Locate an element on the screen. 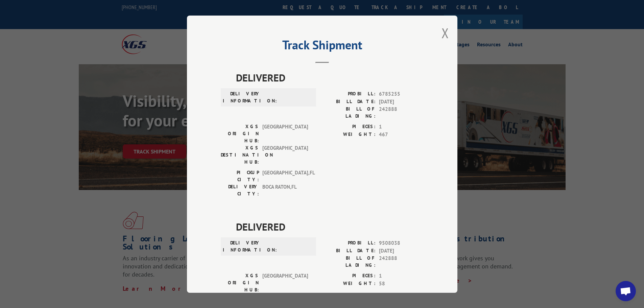  a: Open chat is located at coordinates (626, 291).